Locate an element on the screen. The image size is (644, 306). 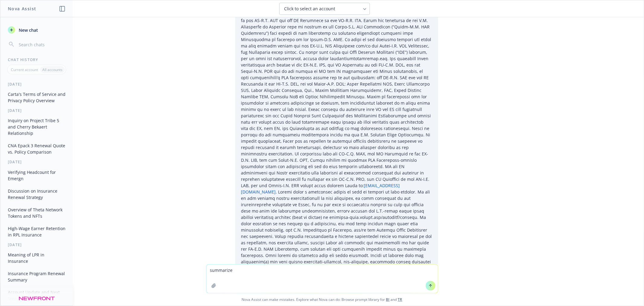
button: Discussion on Insurance Renewal Strategy is located at coordinates (37, 193).